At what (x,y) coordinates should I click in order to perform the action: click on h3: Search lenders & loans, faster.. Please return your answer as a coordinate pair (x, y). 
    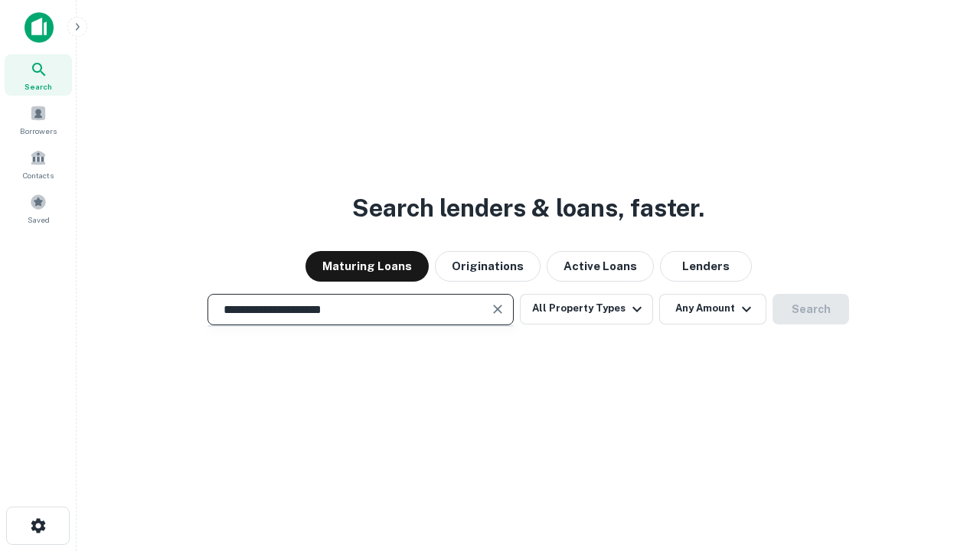
    Looking at the image, I should click on (528, 208).